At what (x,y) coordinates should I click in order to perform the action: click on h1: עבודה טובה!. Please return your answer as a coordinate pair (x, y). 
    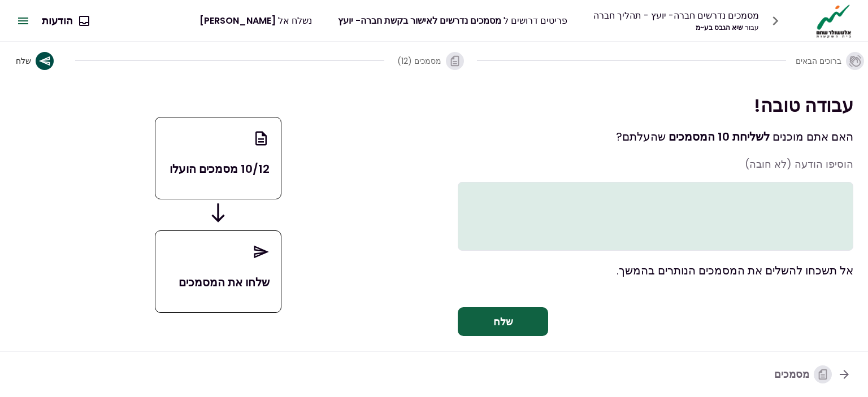
    Looking at the image, I should click on (656, 105).